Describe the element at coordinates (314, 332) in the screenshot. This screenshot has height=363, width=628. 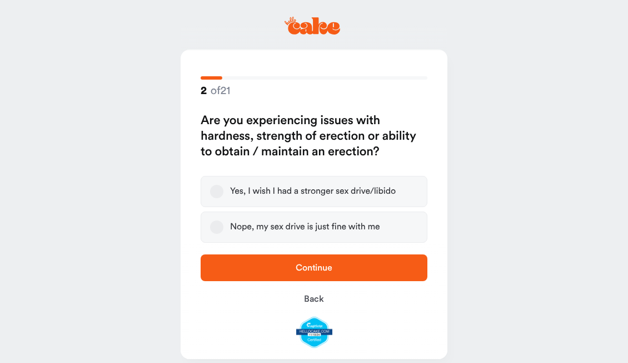
I see `img: legit-script-certified.png` at that location.